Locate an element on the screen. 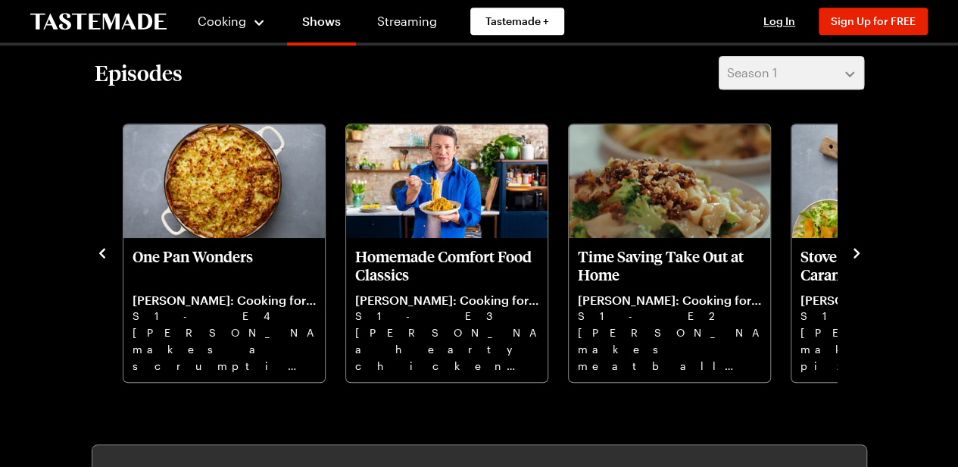  span: Tastemade + is located at coordinates (517, 21).